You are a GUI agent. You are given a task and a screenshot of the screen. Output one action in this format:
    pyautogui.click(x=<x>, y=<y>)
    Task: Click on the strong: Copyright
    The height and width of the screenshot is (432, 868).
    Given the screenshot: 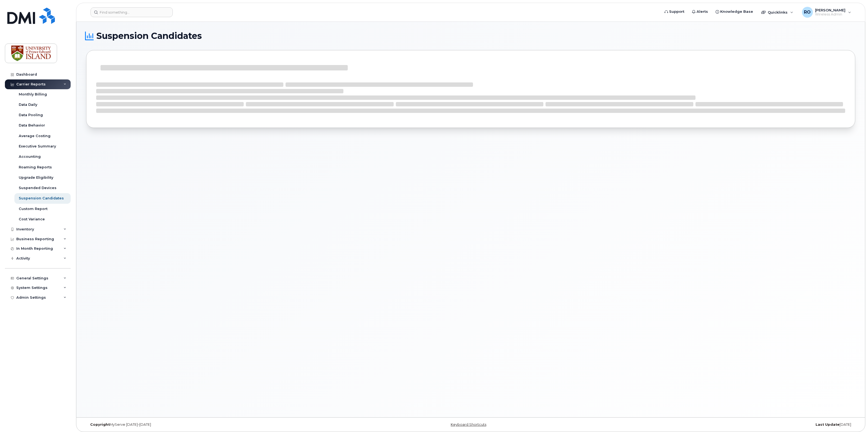 What is the action you would take?
    pyautogui.click(x=100, y=424)
    